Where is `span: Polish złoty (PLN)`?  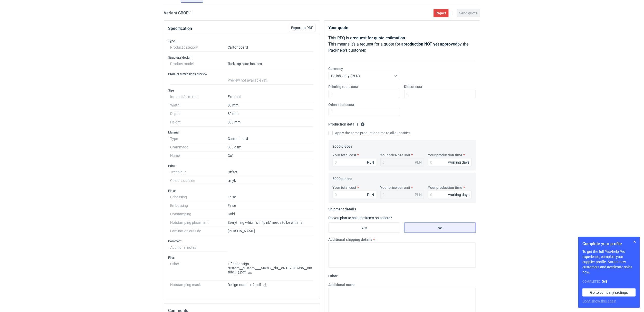
span: Polish złoty (PLN) is located at coordinates (346, 76).